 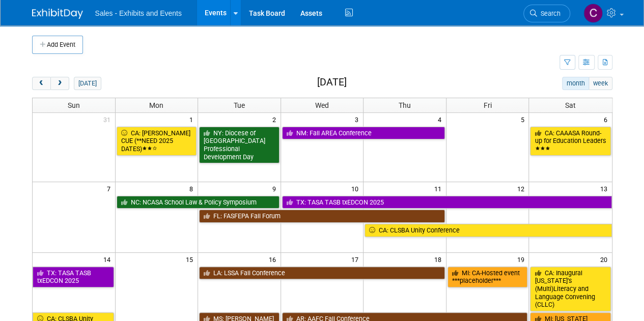 What do you see at coordinates (575, 84) in the screenshot?
I see `button: month` at bounding box center [575, 84].